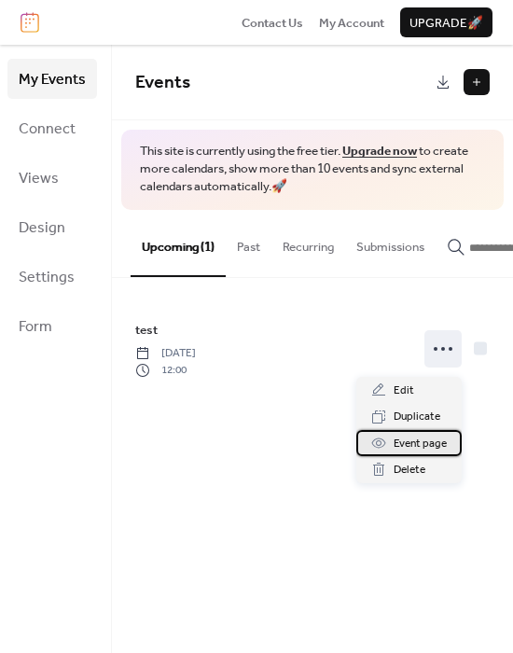 This screenshot has height=653, width=513. What do you see at coordinates (47, 277) in the screenshot?
I see `span: Settings` at bounding box center [47, 277].